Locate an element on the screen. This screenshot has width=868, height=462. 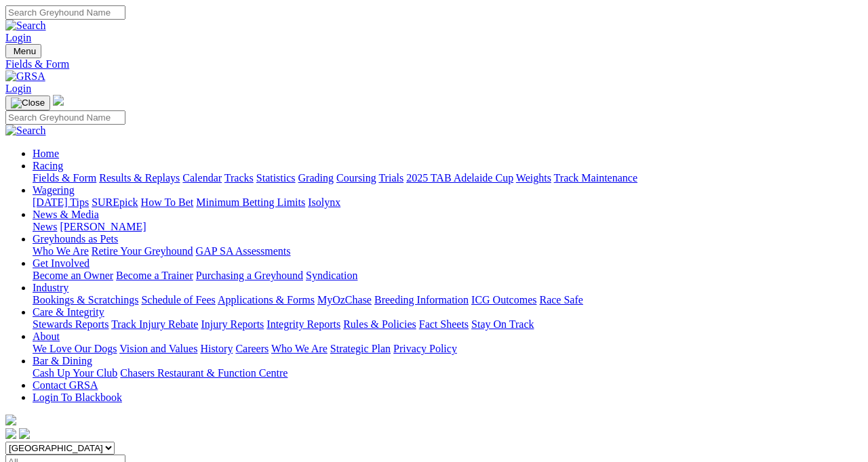
a: Weights is located at coordinates (534, 178).